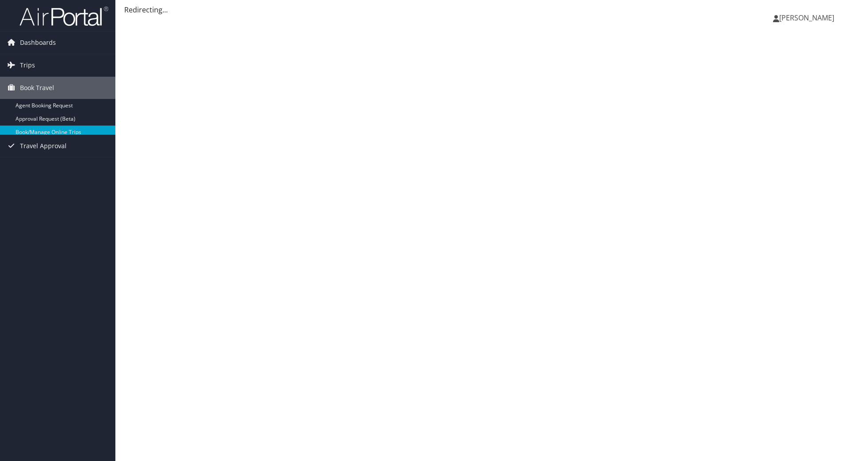  What do you see at coordinates (483, 10) in the screenshot?
I see `div: Redirecting...` at bounding box center [483, 10].